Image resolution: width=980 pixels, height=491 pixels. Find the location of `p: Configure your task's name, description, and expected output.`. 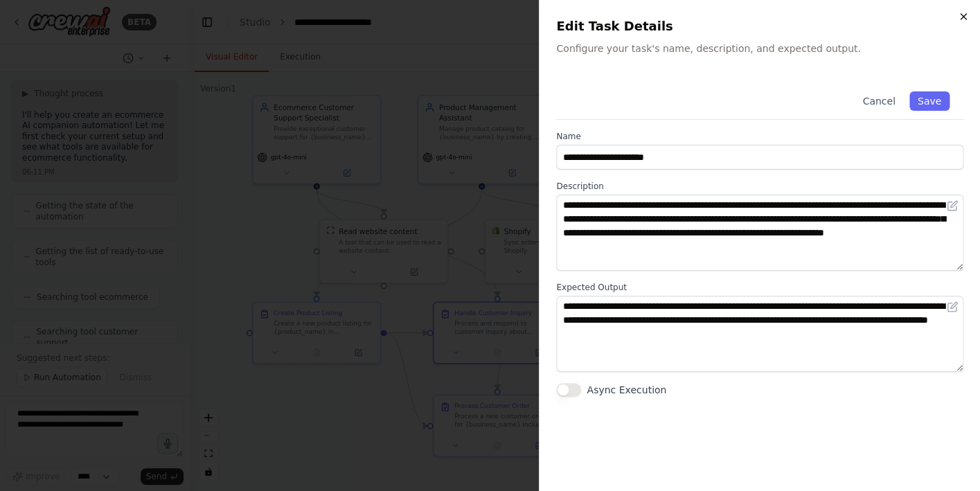

p: Configure your task's name, description, and expected output. is located at coordinates (760, 48).